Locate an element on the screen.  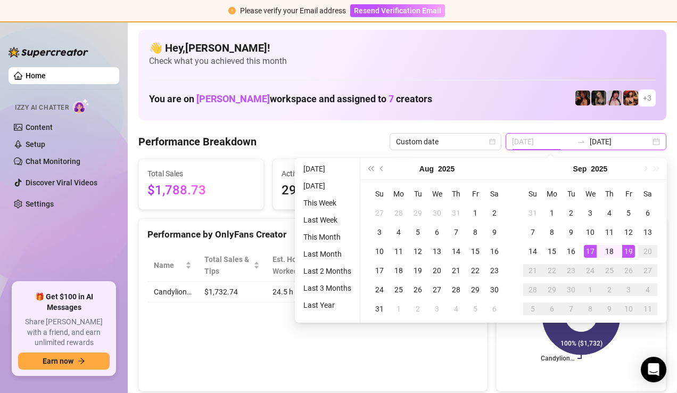
div: 27 is located at coordinates (437, 290).